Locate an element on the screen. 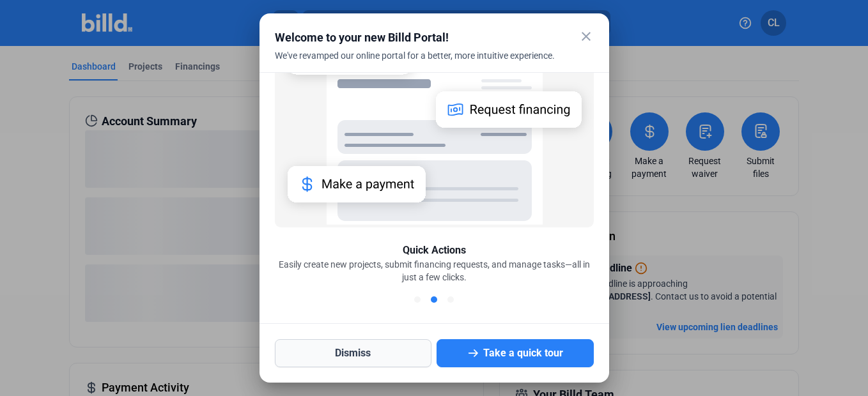  div: Easily create new projects, submit financing requests, and manage tasks—all in just a few clicks. is located at coordinates (434, 271).